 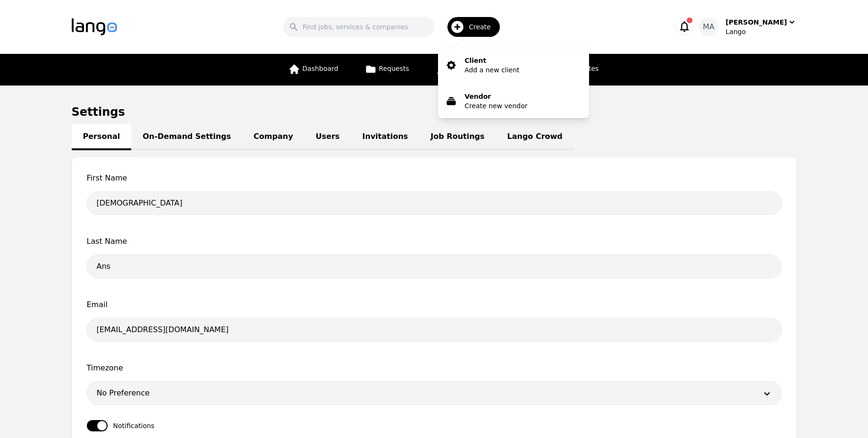 What do you see at coordinates (761, 32) in the screenshot?
I see `div: Lango` at bounding box center [761, 32].